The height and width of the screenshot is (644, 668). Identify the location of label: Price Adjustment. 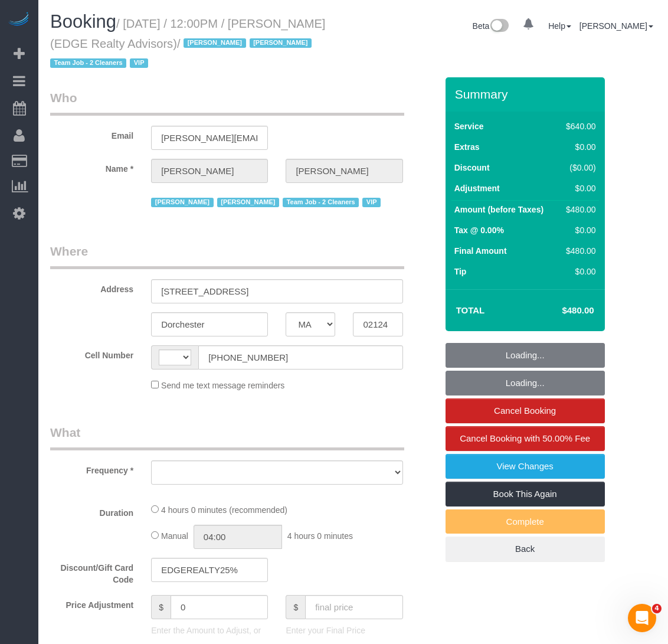
(91, 602).